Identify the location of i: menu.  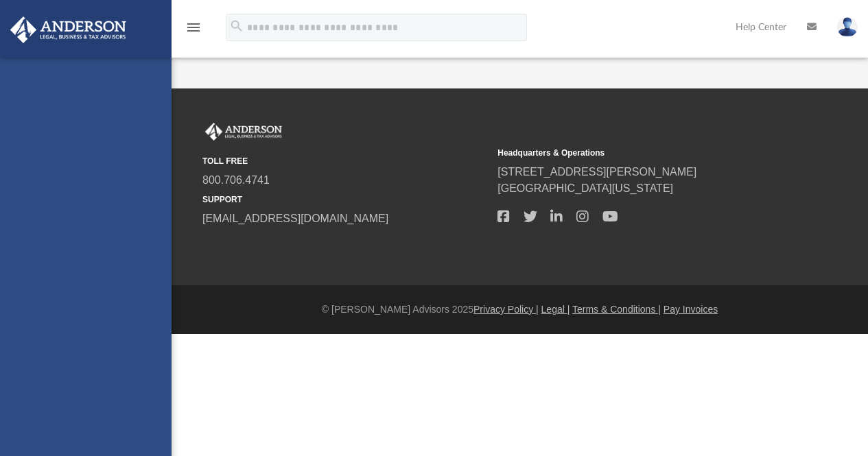
(193, 28).